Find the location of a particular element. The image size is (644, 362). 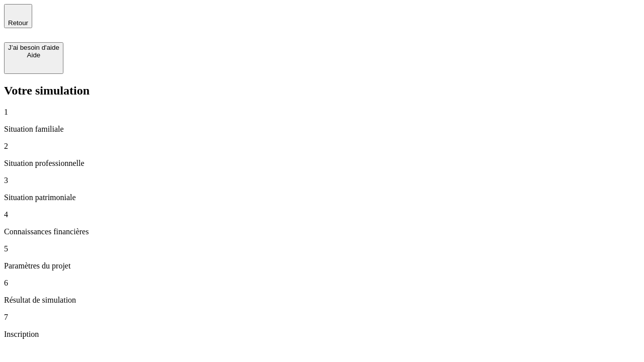

button: J’ai besoin d'aideAide is located at coordinates (34, 58).